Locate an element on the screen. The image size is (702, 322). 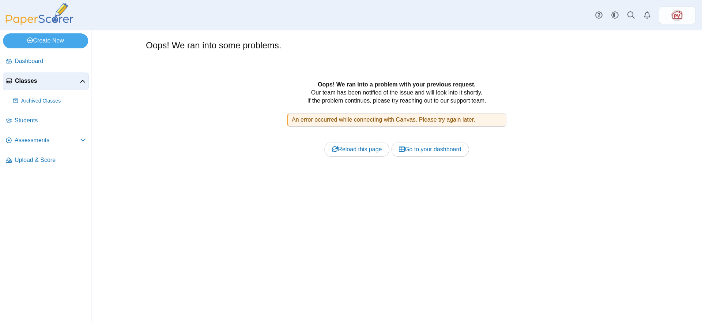
img: ps.2dGqZ33xQFlRBWZu is located at coordinates (678, 15).